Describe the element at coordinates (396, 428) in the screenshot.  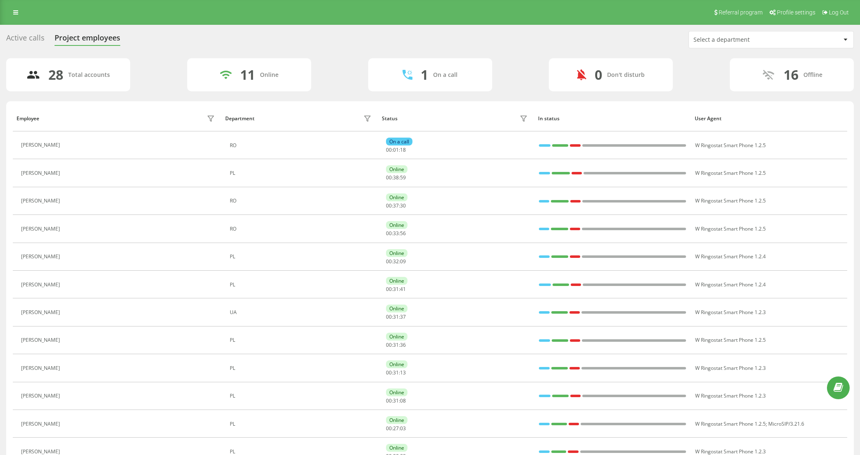
I see `span: 27` at that location.